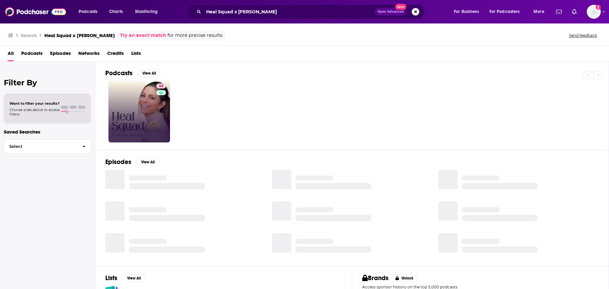 Image resolution: width=609 pixels, height=289 pixels. Describe the element at coordinates (390, 12) in the screenshot. I see `span: Open Advanced` at that location.